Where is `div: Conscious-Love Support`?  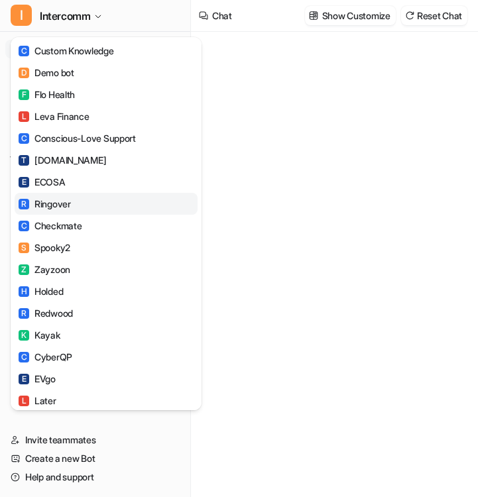 div: Conscious-Love Support is located at coordinates (77, 138).